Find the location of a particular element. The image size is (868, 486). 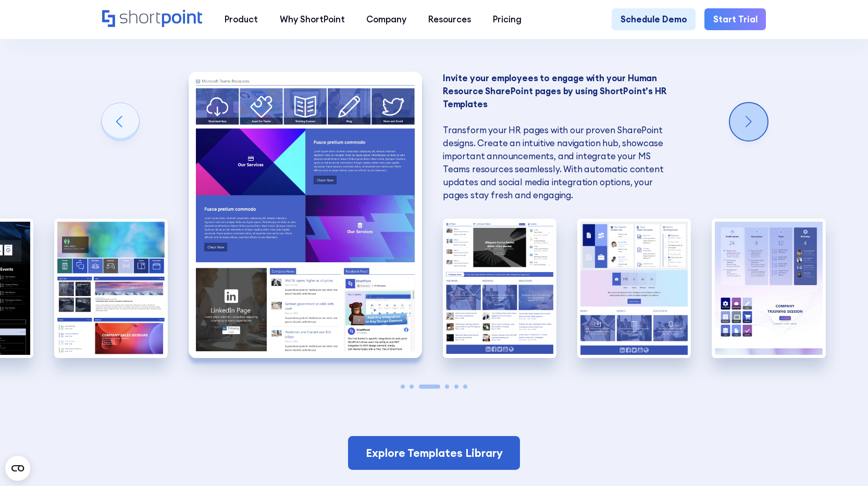

button: Open CMP widget is located at coordinates (17, 469).